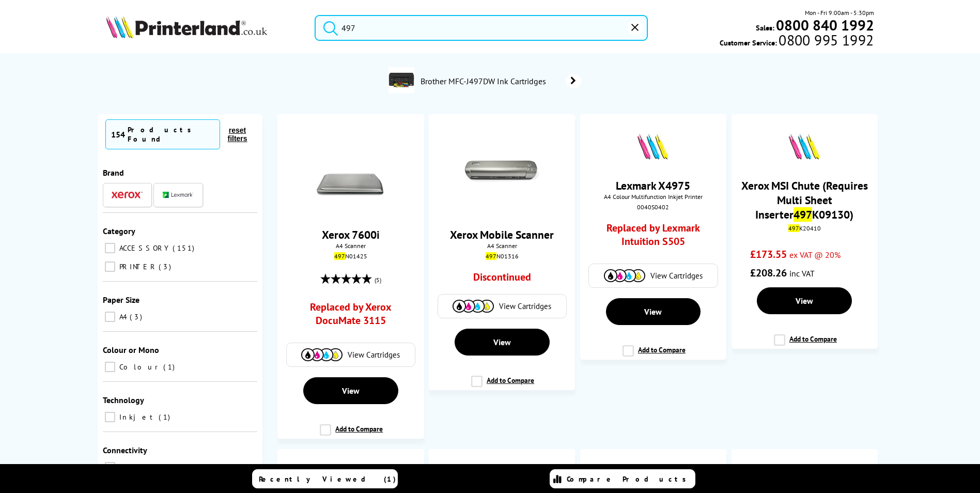 The image size is (980, 493). I want to click on a: Xerox Mobile Scanner, so click(502, 234).